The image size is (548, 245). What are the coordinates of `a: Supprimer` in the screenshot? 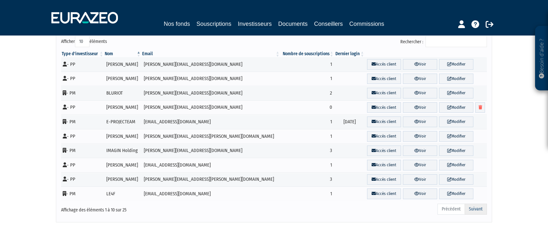 It's located at (480, 108).